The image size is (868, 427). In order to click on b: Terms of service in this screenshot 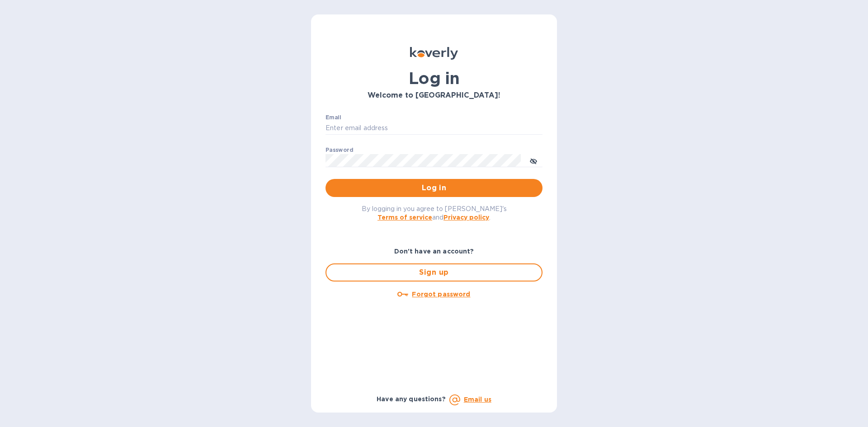, I will do `click(405, 218)`.